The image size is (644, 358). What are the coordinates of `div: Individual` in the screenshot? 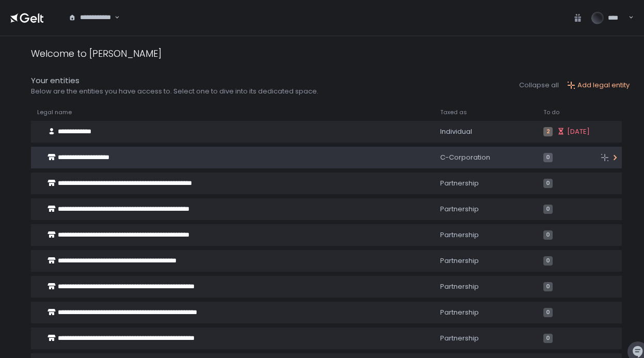 It's located at (485, 132).